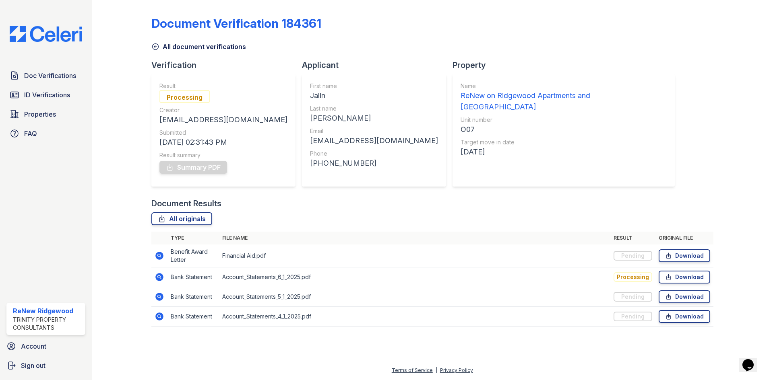  I want to click on div: ReNew Ridgewood, so click(47, 311).